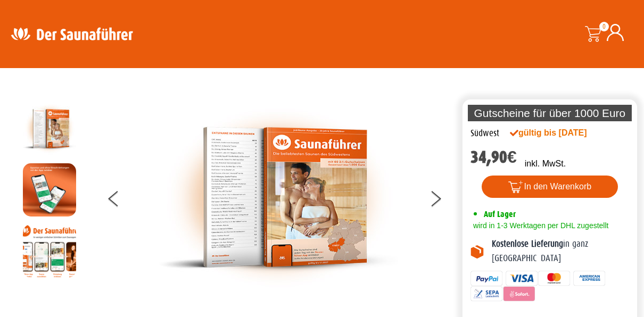 Image resolution: width=644 pixels, height=317 pixels. What do you see at coordinates (527, 244) in the screenshot?
I see `b: Kostenlose Lieferung` at bounding box center [527, 244].